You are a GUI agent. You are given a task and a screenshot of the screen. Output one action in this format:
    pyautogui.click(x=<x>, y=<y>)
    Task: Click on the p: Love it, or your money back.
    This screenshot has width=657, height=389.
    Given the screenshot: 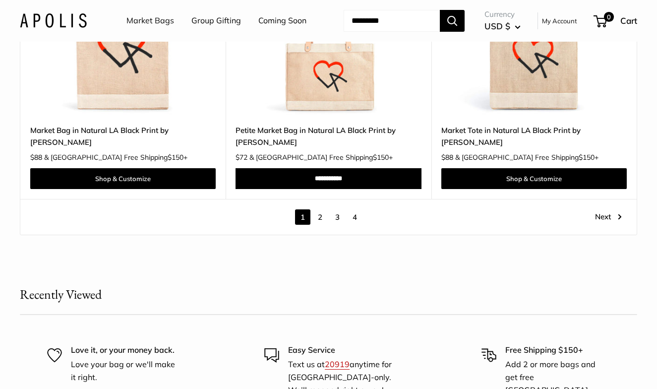 What is the action you would take?
    pyautogui.click(x=123, y=350)
    